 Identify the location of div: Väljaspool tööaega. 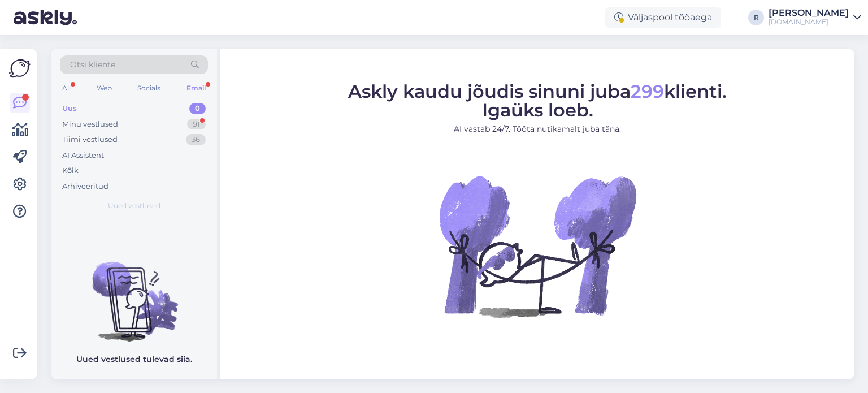
(663, 17).